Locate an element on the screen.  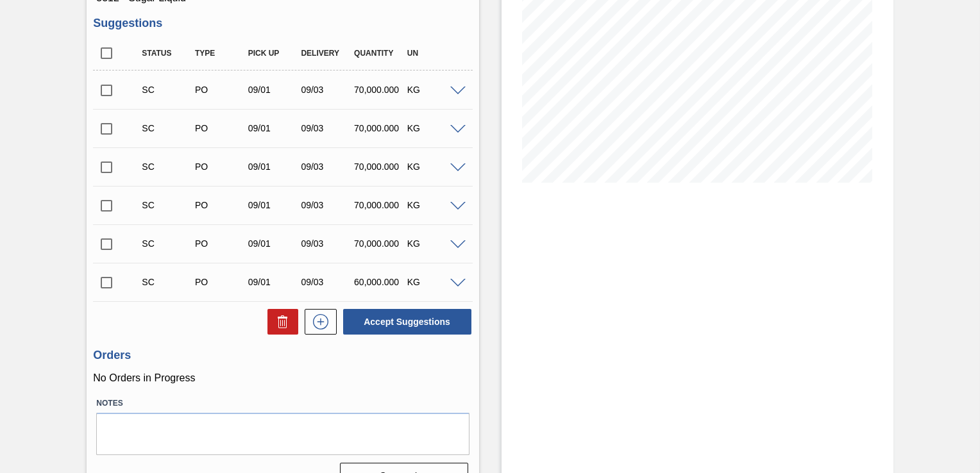
label: Notes is located at coordinates (282, 403).